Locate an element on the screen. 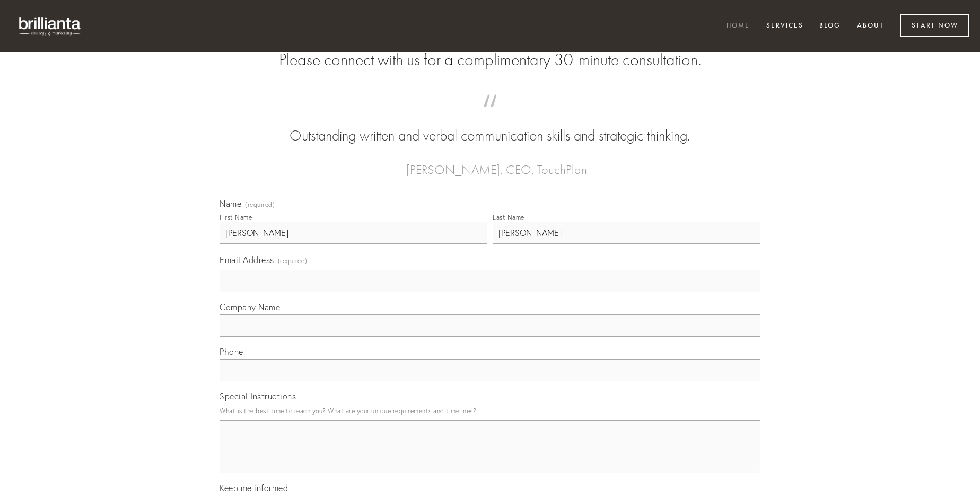 Image resolution: width=980 pixels, height=498 pixels. img: brillianta - research, strategy, marketing is located at coordinates (50, 26).